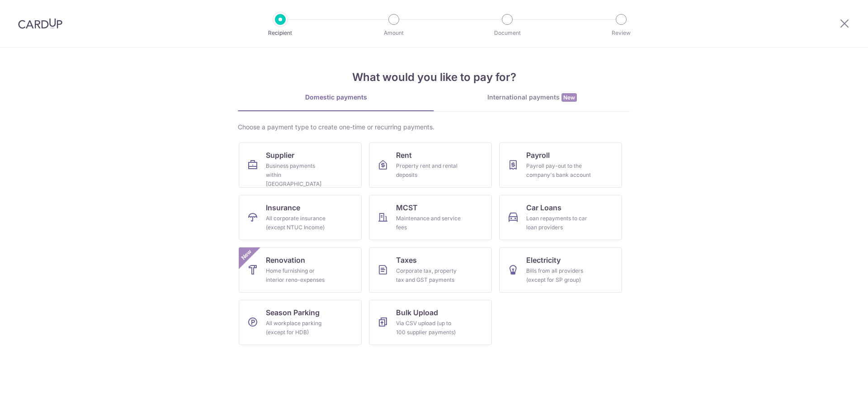 This screenshot has height=412, width=868. I want to click on div: All workplace parking (except for HDB), so click(299, 328).